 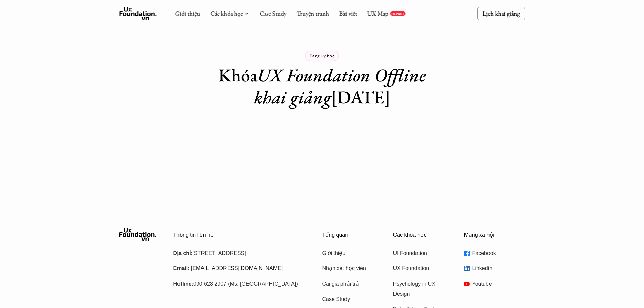 What do you see at coordinates (499, 284) in the screenshot?
I see `p: Youtube` at bounding box center [499, 284].